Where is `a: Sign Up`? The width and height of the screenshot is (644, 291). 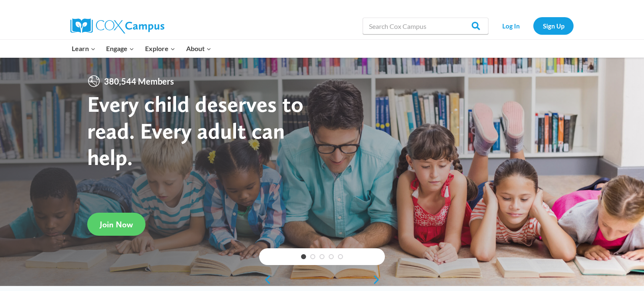
a: Sign Up is located at coordinates (553, 25).